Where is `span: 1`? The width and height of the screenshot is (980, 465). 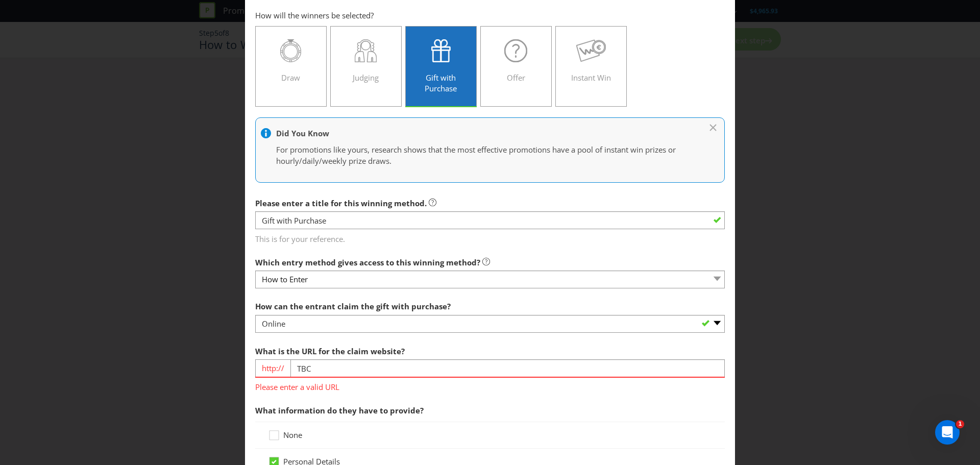
span: 1 is located at coordinates (960, 424).